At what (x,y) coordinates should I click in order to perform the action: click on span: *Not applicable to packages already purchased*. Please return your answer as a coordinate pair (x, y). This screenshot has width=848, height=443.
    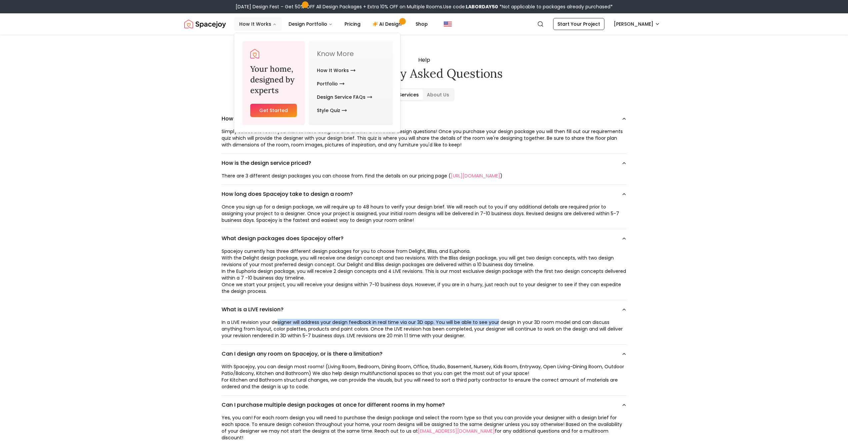
    Looking at the image, I should click on (556, 7).